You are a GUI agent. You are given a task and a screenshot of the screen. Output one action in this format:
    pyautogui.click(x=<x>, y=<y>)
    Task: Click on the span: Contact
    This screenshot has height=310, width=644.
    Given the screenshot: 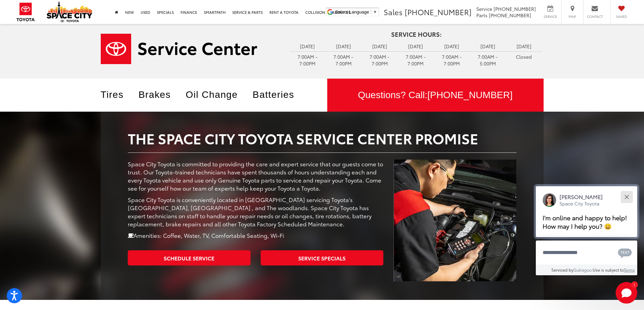 What is the action you would take?
    pyautogui.click(x=595, y=16)
    